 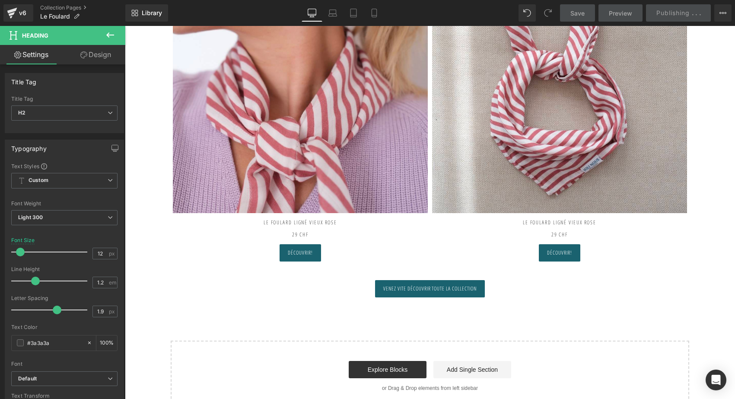 I want to click on div: Font, so click(x=64, y=364).